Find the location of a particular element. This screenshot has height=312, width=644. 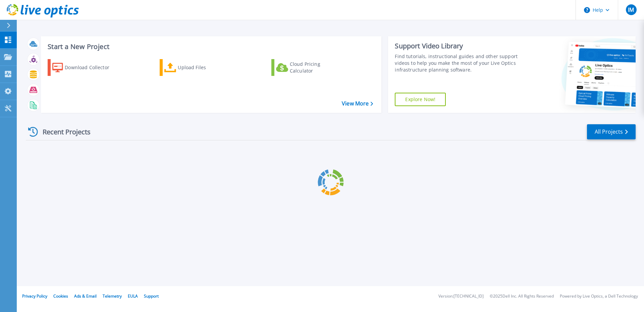

a: View More is located at coordinates (357, 104).